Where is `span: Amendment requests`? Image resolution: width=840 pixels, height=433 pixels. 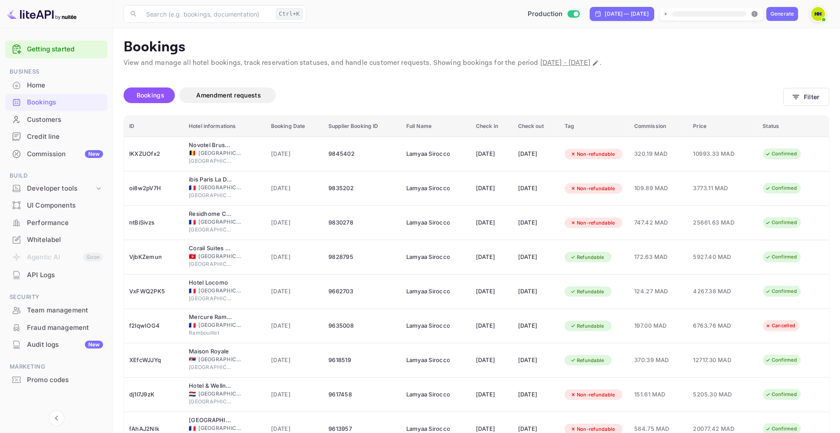
span: Amendment requests is located at coordinates (229, 95).